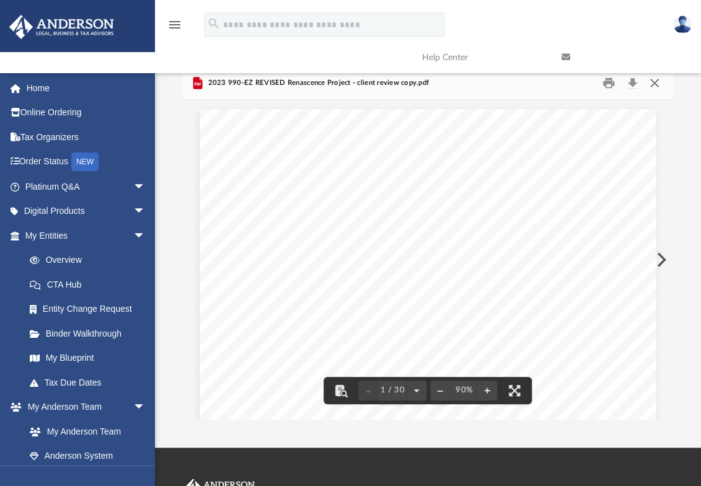 This screenshot has height=486, width=701. What do you see at coordinates (370, 177) in the screenshot?
I see `span: BUSINESS` at bounding box center [370, 177].